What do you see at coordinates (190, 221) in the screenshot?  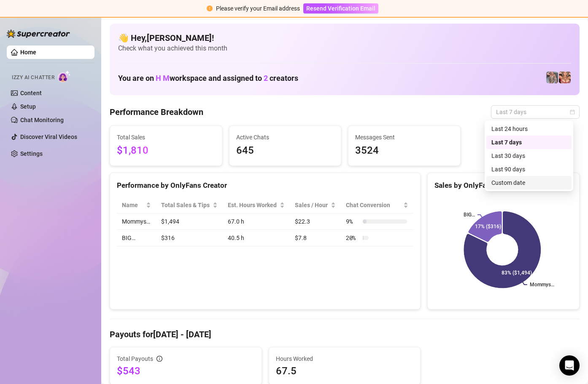 I see `td: $1,494` at bounding box center [190, 221].